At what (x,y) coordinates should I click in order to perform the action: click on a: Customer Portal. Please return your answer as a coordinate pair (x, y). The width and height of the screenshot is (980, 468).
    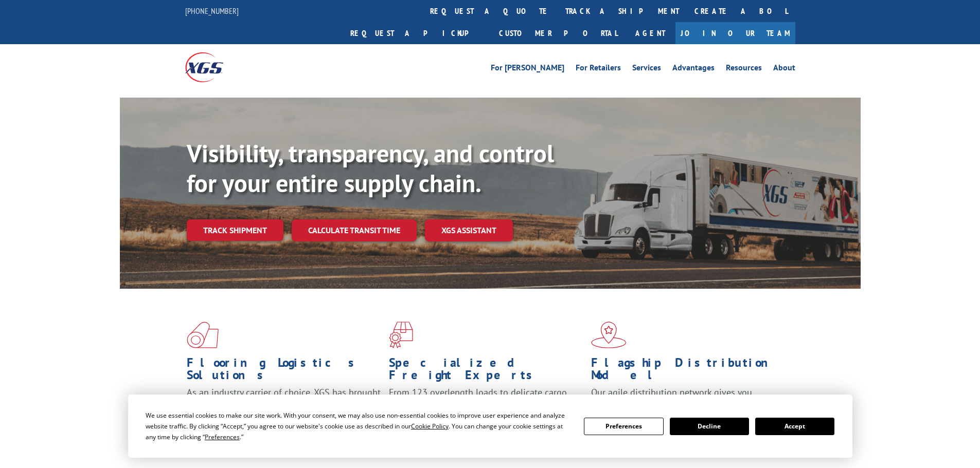
    Looking at the image, I should click on (558, 33).